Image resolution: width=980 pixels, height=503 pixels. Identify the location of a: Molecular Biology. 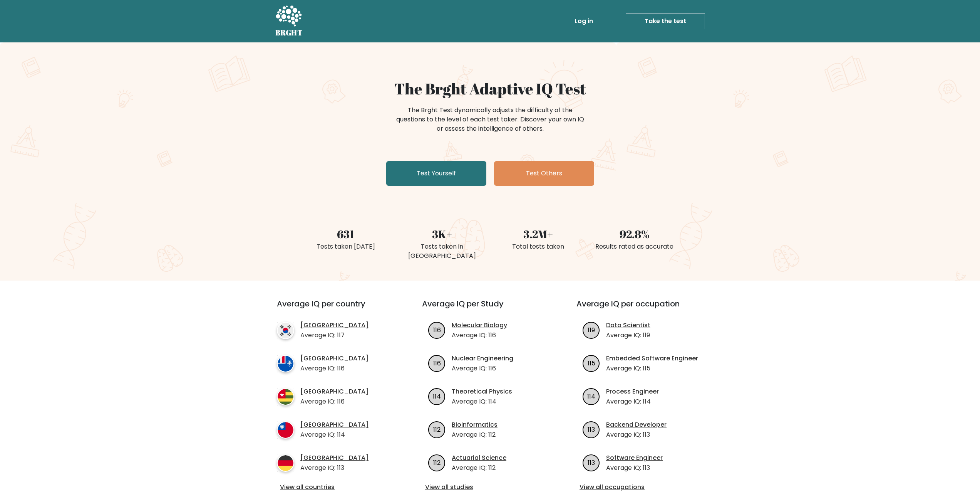
(479, 325).